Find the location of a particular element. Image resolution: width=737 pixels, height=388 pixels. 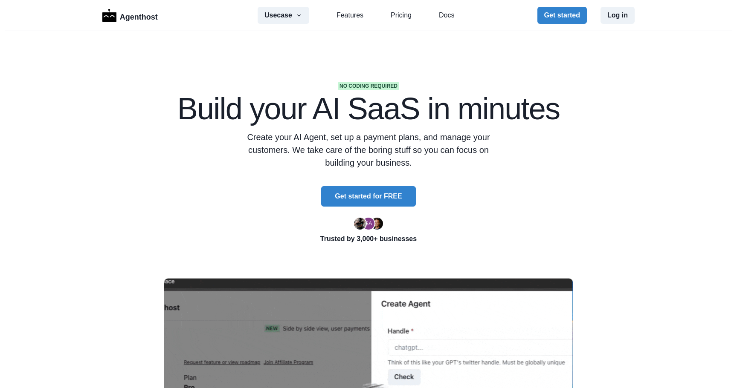

a: LogoAgenthost is located at coordinates (130, 15).